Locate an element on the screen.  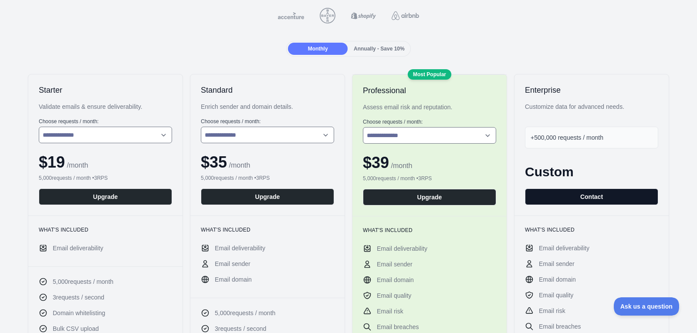
span: / month is located at coordinates (400, 165).